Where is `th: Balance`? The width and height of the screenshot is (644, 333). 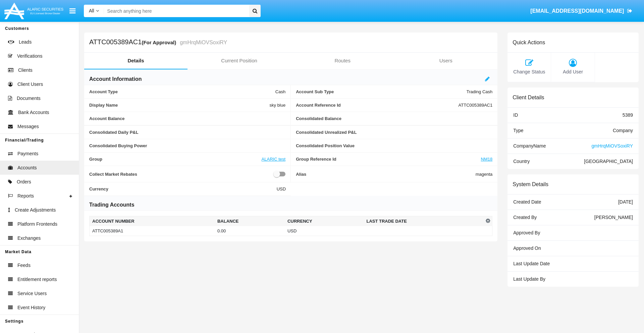
th: Balance is located at coordinates (250, 221).